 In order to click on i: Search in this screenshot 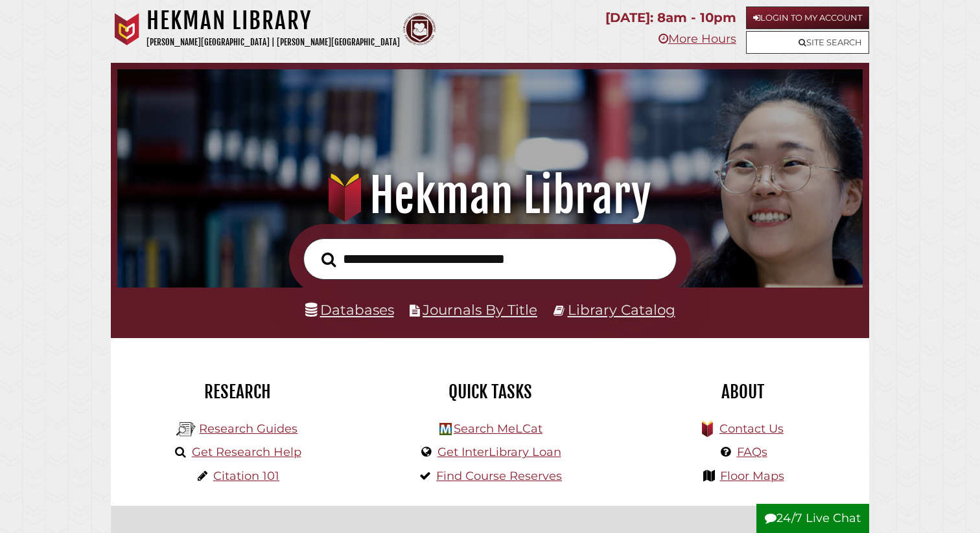, I will do `click(328, 259)`.